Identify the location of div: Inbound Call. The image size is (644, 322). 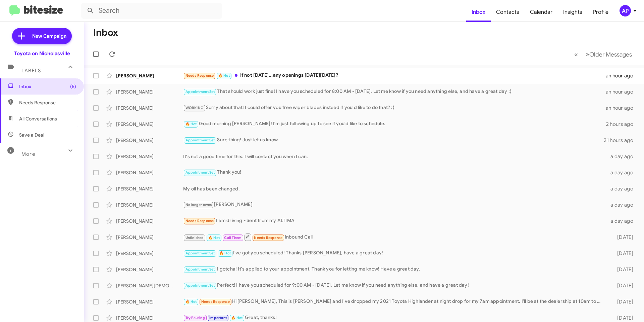
(395, 237).